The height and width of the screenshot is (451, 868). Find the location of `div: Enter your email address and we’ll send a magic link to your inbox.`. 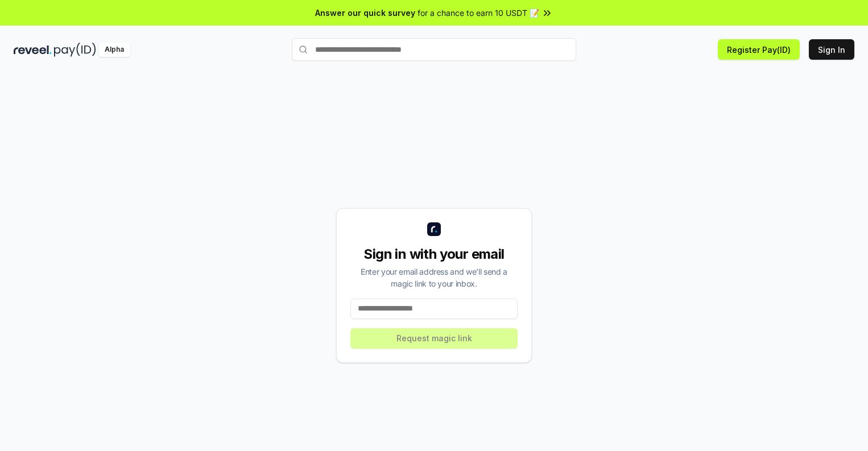

div: Enter your email address and we’ll send a magic link to your inbox. is located at coordinates (434, 277).